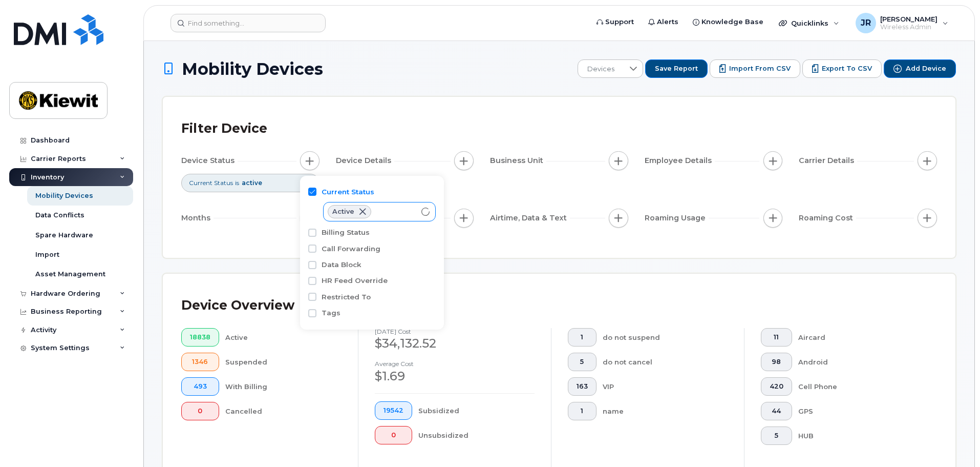 This screenshot has height=467, width=980. I want to click on span: 420, so click(776, 386).